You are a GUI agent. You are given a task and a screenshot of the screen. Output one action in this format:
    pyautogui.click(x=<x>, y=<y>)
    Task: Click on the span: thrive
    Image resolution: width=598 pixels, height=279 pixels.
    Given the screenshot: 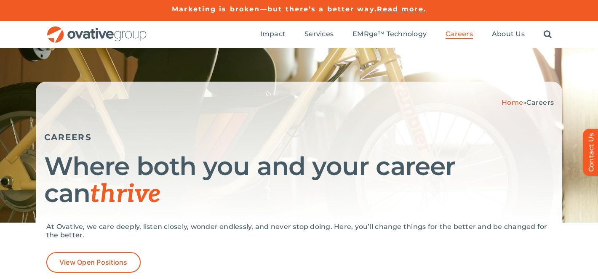 What is the action you would take?
    pyautogui.click(x=125, y=194)
    